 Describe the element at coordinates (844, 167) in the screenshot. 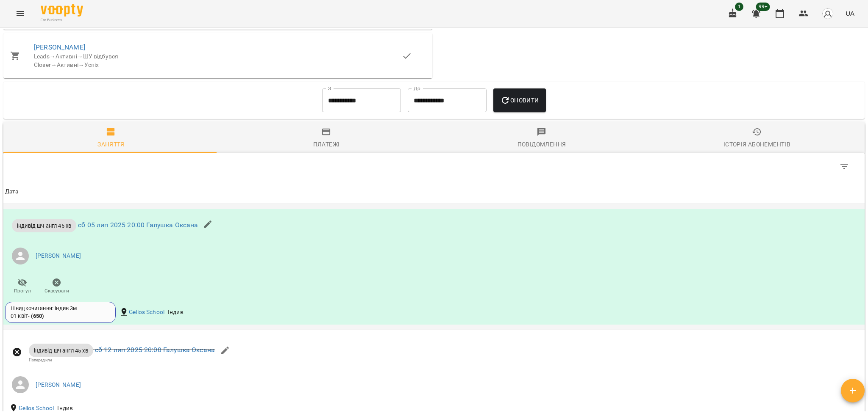

I see `button: Фільтр` at that location.